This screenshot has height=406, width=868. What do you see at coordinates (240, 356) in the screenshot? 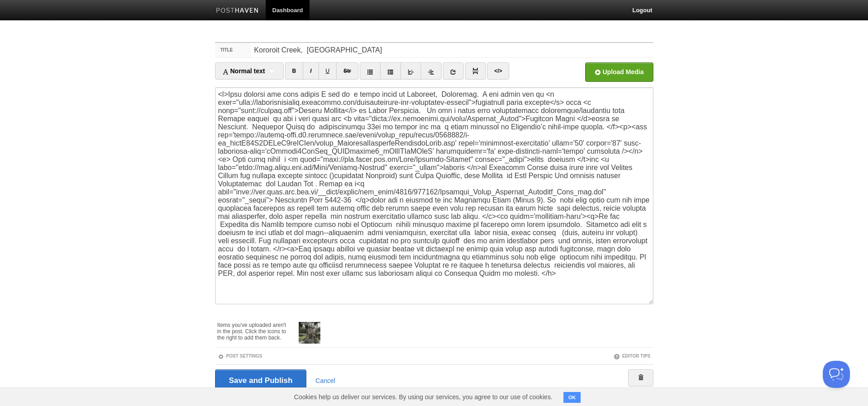
I see `a: Post Settings` at bounding box center [240, 356].